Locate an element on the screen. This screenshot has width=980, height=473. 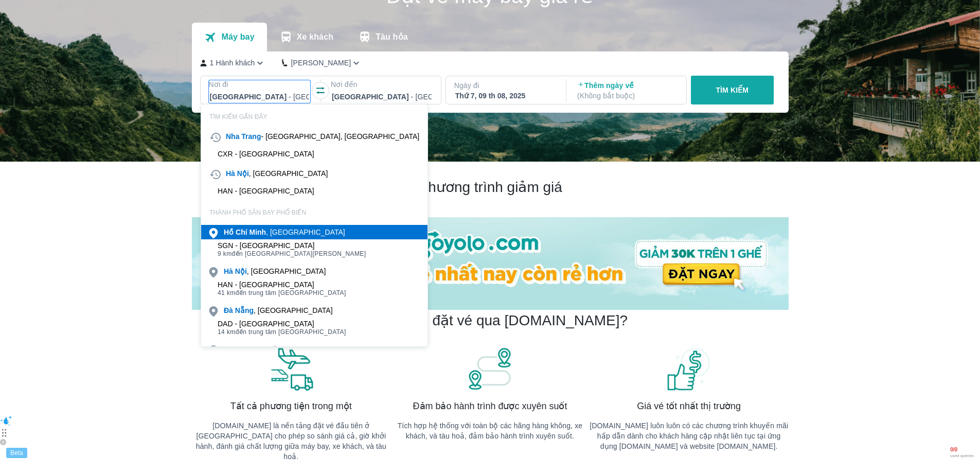
b: Nha is located at coordinates (233, 136).